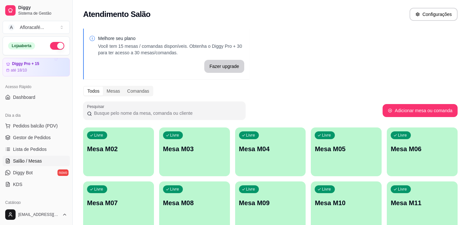 This screenshot has height=225, width=468. Describe the element at coordinates (43, 8) in the screenshot. I see `span: Diggy` at that location.